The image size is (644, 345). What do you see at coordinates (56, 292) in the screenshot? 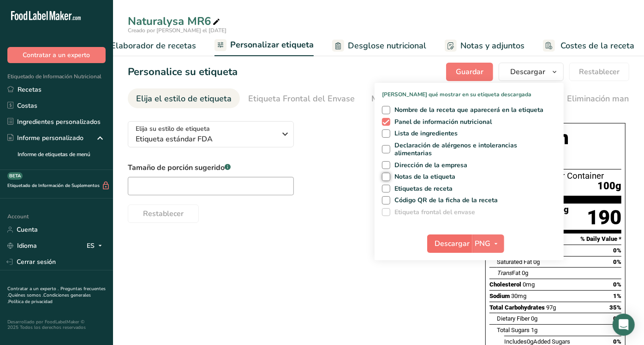
I see `a: Preguntas frecuentes .` at bounding box center [56, 292].